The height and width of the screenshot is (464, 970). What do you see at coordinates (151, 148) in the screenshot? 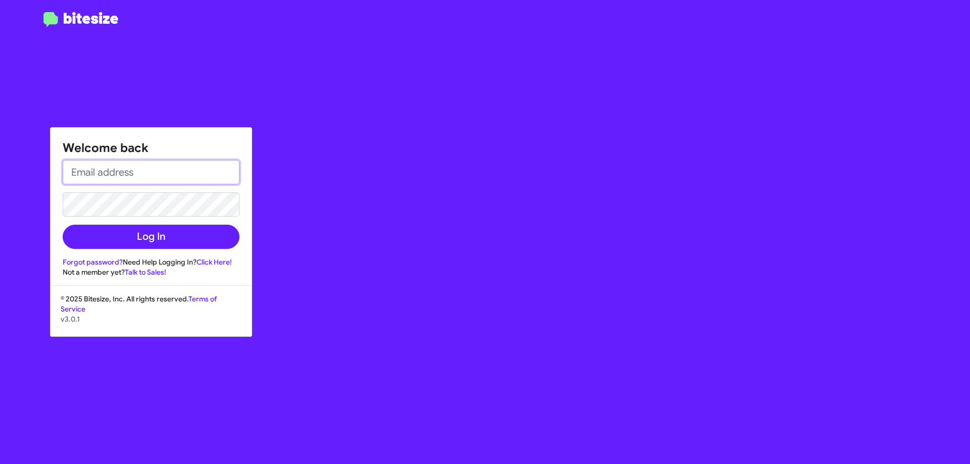
I see `h1: Welcome back` at bounding box center [151, 148].